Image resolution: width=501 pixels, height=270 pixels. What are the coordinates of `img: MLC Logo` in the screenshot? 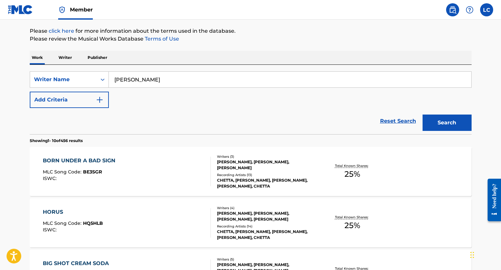 It's located at (20, 9).